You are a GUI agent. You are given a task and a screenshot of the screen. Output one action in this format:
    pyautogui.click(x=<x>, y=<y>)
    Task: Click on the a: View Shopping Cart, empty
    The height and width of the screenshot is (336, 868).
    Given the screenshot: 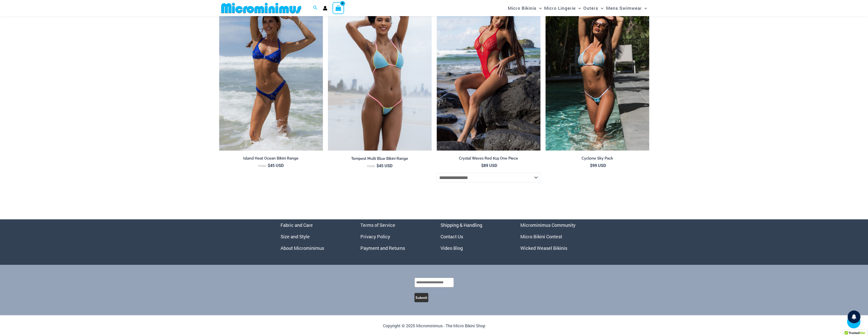 What is the action you would take?
    pyautogui.click(x=339, y=8)
    